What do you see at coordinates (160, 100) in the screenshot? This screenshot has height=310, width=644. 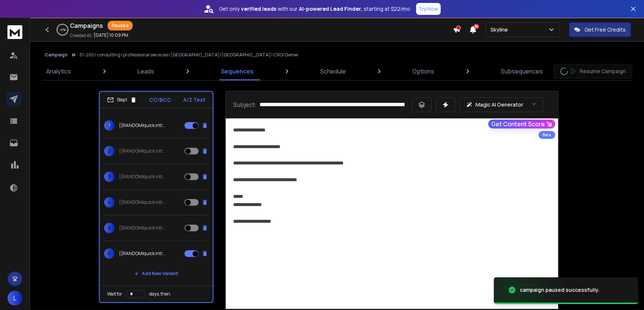 I see `p: CC/BCC` at bounding box center [160, 100].